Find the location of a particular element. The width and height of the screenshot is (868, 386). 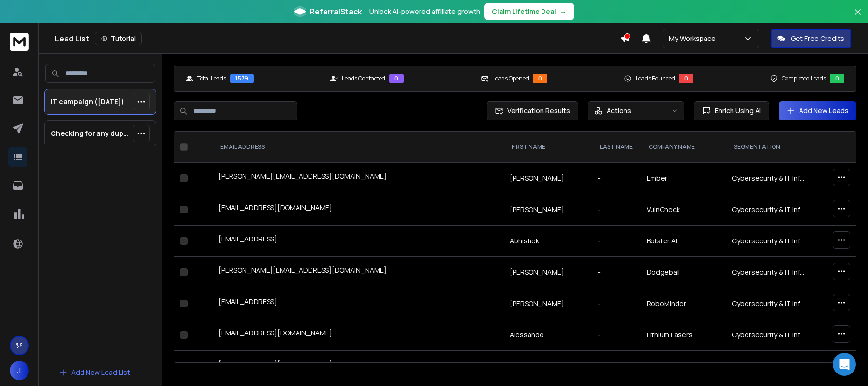

td: Alessando is located at coordinates (548, 335).